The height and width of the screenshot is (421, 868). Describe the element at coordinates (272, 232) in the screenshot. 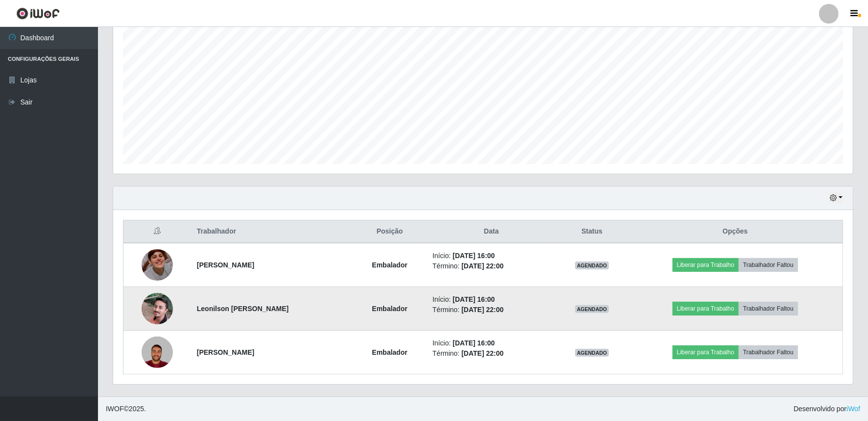

I see `th: Trabalhador` at that location.